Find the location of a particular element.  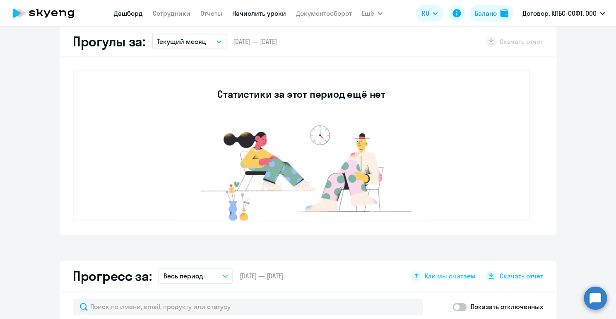

p: Договор, КПБС-СОФТ, ООО is located at coordinates (559, 13).